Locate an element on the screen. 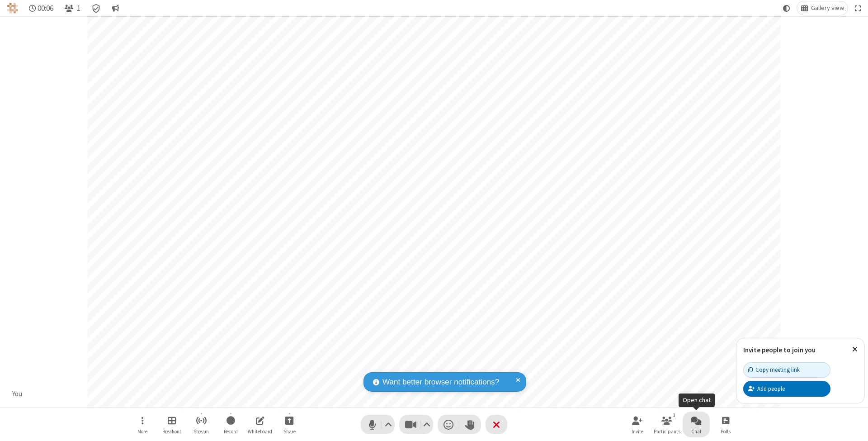 The image size is (868, 441). span: Want better browser notifications? is located at coordinates (441, 382).